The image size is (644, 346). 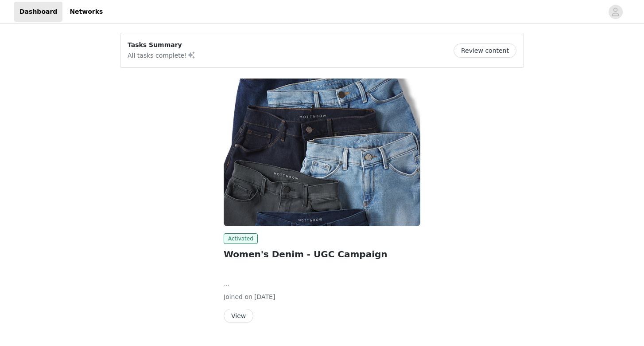 I want to click on a: Networks, so click(x=86, y=12).